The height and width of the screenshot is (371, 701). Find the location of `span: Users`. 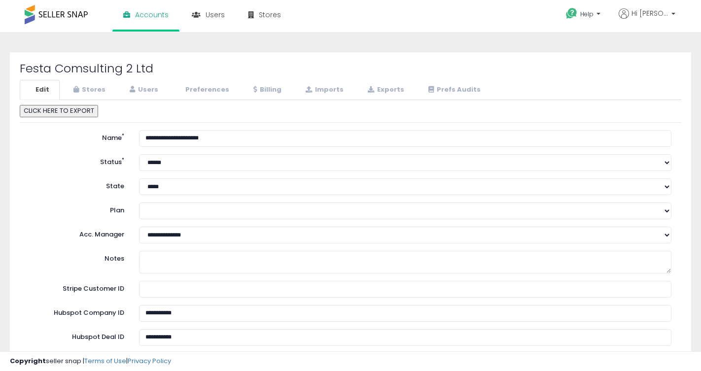

span: Users is located at coordinates (215, 15).